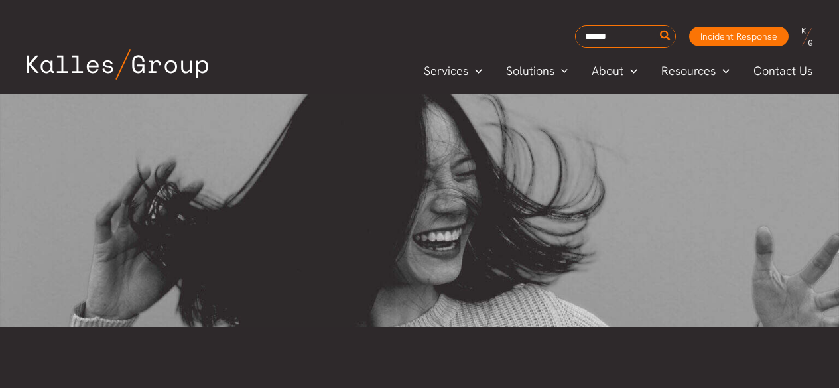 The image size is (839, 388). Describe the element at coordinates (446, 71) in the screenshot. I see `span: Services` at that location.